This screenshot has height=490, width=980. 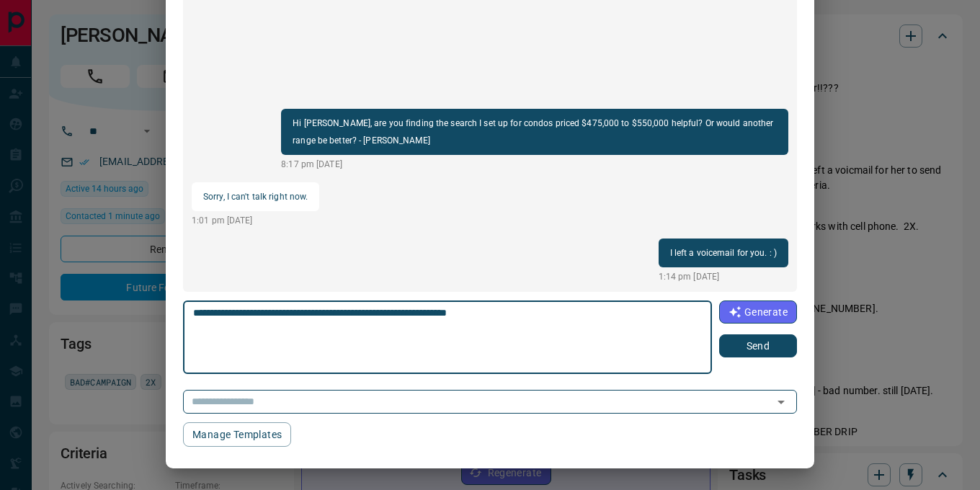 What do you see at coordinates (237, 435) in the screenshot?
I see `button: Manage Templates` at bounding box center [237, 435].